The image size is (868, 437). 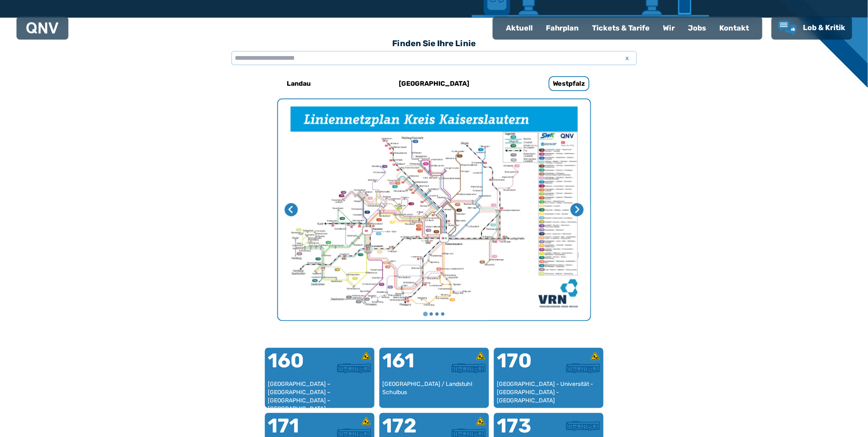 I want to click on a: Landau, so click(x=299, y=84).